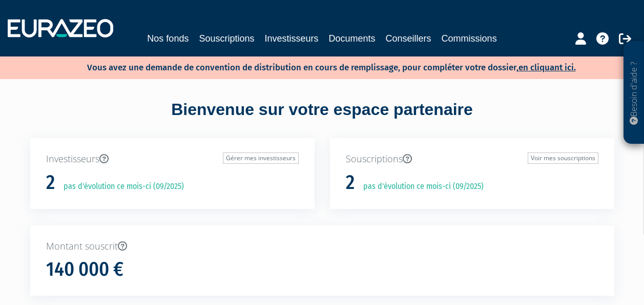  What do you see at coordinates (469, 39) in the screenshot?
I see `a: Commissions` at bounding box center [469, 39].